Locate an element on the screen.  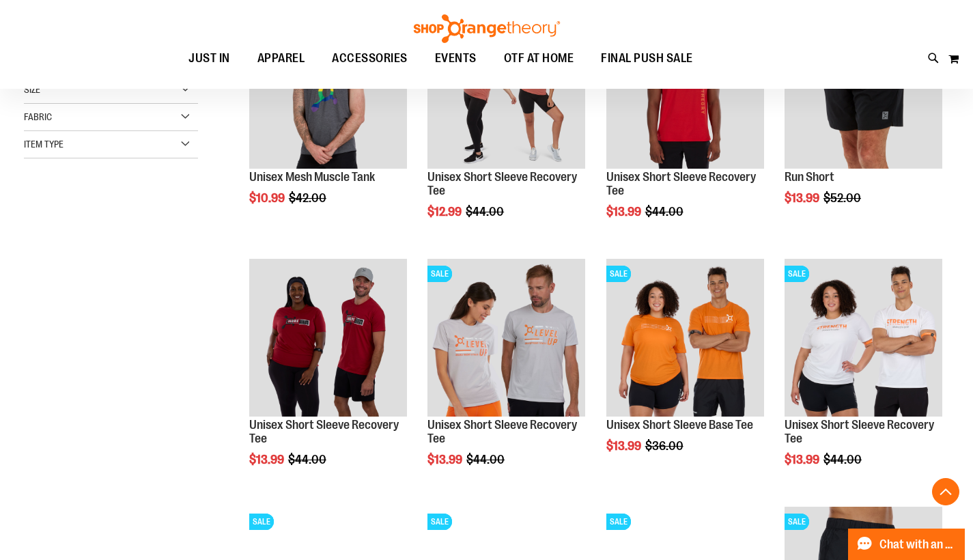
span: $12.99 is located at coordinates (445, 212).